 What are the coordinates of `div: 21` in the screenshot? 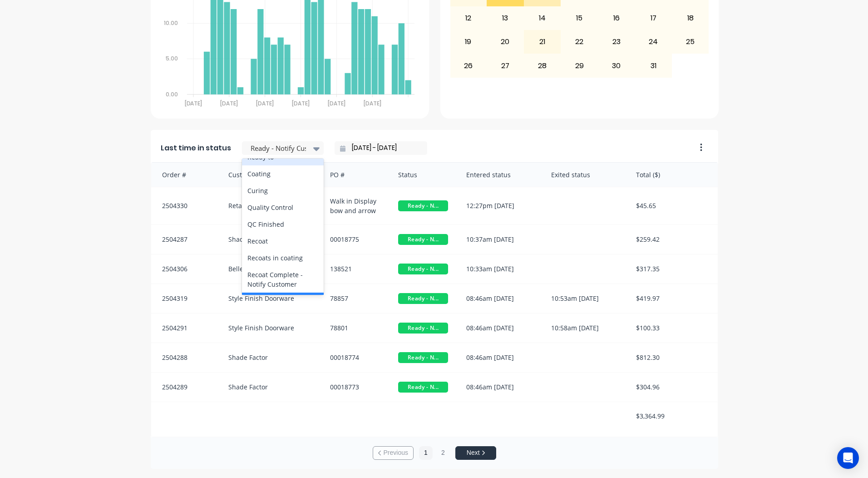 It's located at (542, 42).